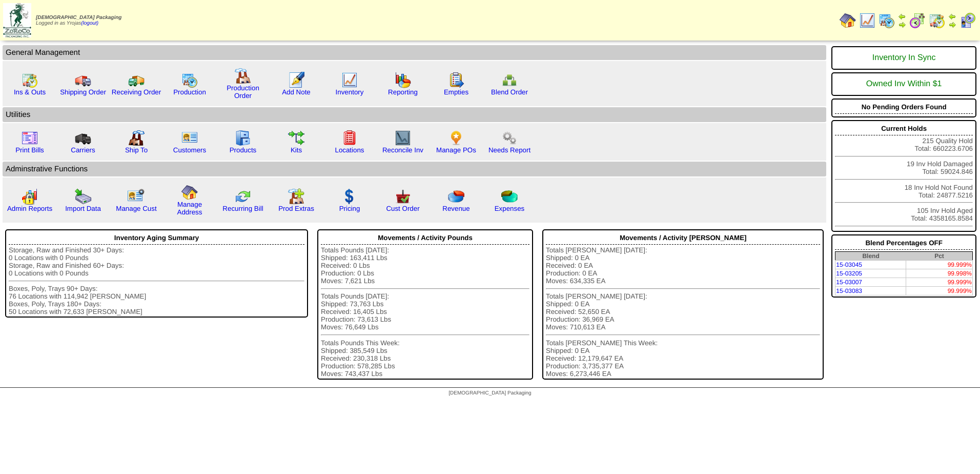 Image resolution: width=980 pixels, height=474 pixels. I want to click on a: Production, so click(189, 92).